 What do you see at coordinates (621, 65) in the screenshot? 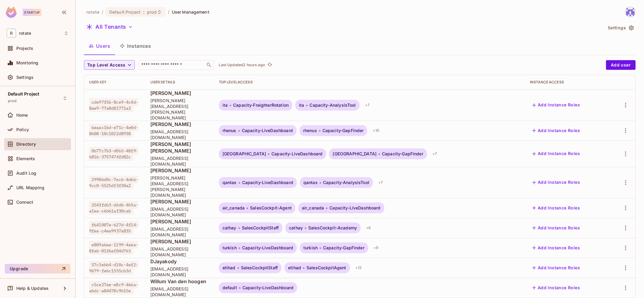
I see `button: Add user` at bounding box center [621, 65].